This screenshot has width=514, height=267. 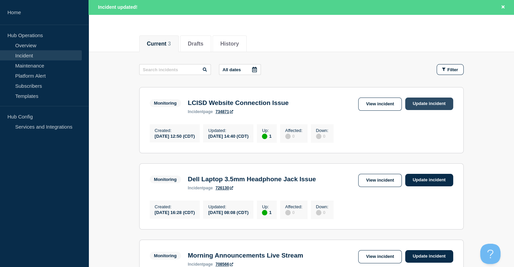 I want to click on h3: Morning Announcements Live Stream, so click(x=245, y=256).